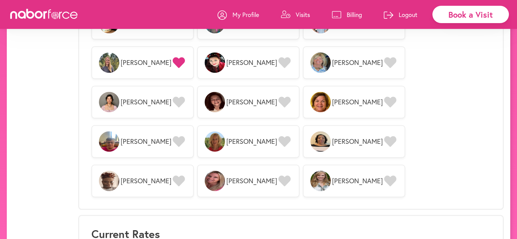 The height and width of the screenshot is (239, 517). I want to click on img: OFi12FHER4uRHiCgU39N, so click(109, 141).